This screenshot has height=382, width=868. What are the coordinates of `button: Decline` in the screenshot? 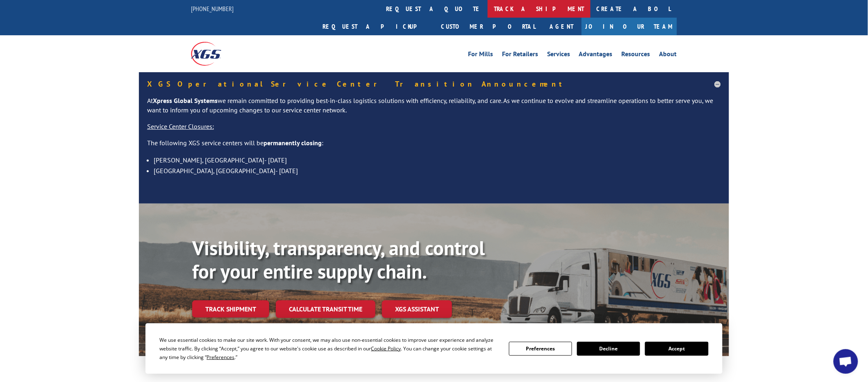 It's located at (608, 348).